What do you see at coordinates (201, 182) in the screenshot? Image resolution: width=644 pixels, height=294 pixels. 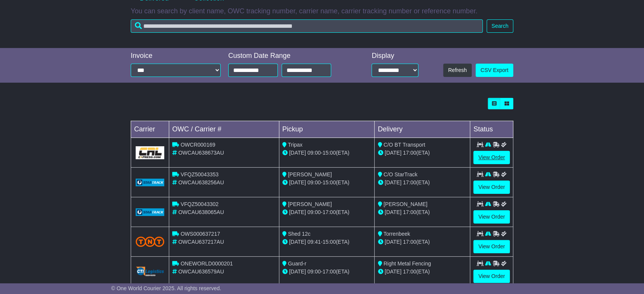 I see `span: OWCAU638256AU` at bounding box center [201, 182].